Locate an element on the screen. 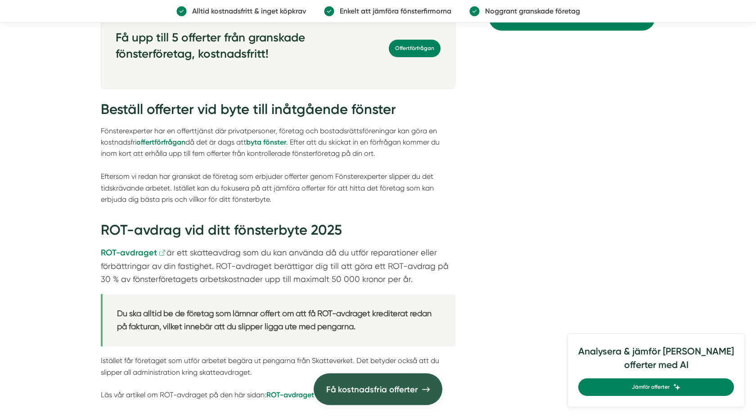 The width and height of the screenshot is (756, 418). h2: ROT-avdrag vid ditt fönsterbyte 2025 is located at coordinates (278, 233).